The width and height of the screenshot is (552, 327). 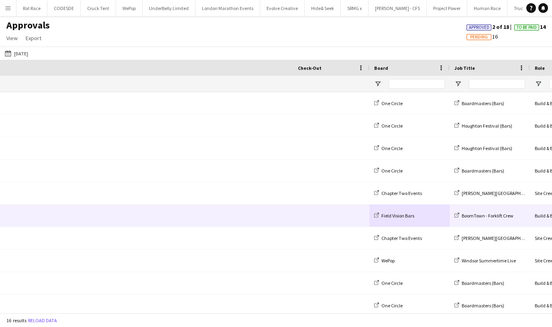 What do you see at coordinates (227, 8) in the screenshot?
I see `button: London Marathon Events` at bounding box center [227, 8].